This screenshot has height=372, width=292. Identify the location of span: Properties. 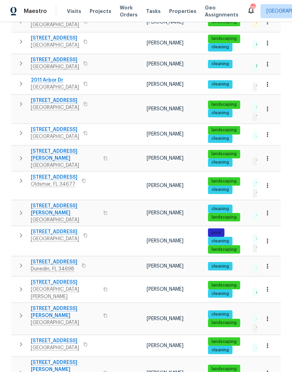
(183, 11).